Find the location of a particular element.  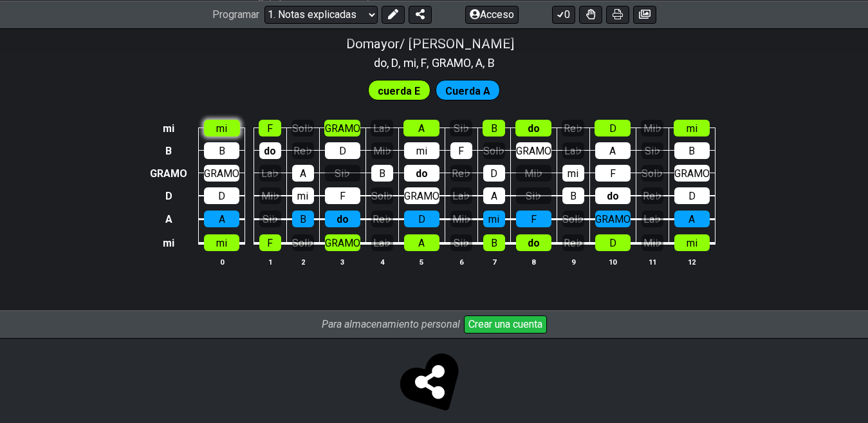

font: 11 is located at coordinates (653, 262).